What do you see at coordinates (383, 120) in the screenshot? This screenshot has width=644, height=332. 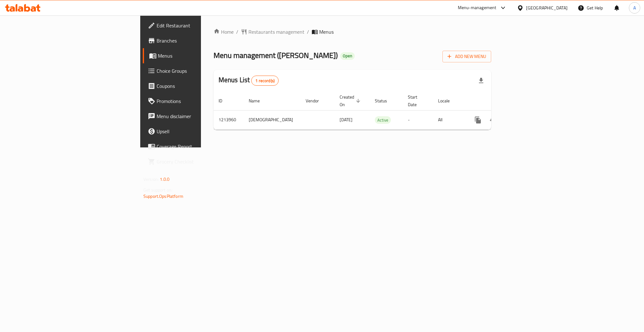 I see `div: Active` at bounding box center [383, 120].